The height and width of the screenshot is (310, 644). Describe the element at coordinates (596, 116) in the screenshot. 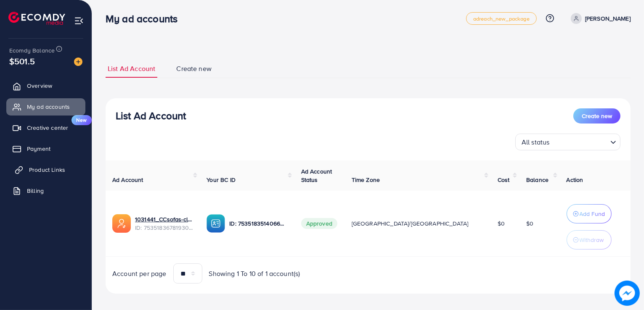

I see `button: Create new` at that location.